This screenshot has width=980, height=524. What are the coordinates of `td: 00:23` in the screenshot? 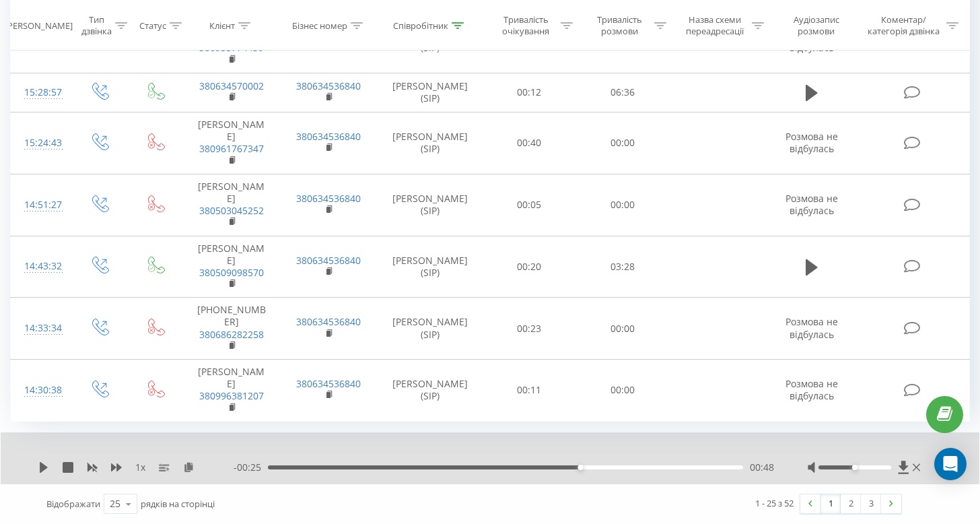 It's located at (528, 329).